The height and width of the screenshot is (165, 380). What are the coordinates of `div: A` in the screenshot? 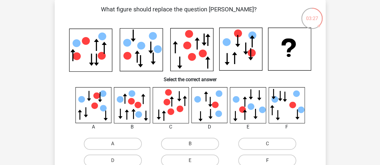 It's located at (93, 127).